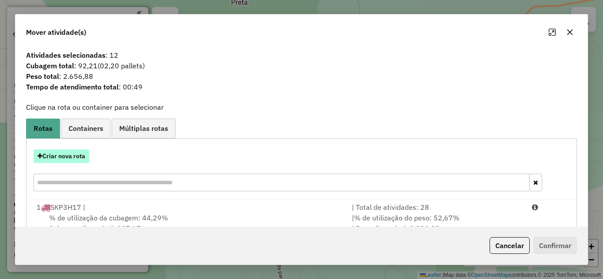 This screenshot has height=279, width=603. Describe the element at coordinates (56, 32) in the screenshot. I see `span: Mover atividade(s)` at that location.